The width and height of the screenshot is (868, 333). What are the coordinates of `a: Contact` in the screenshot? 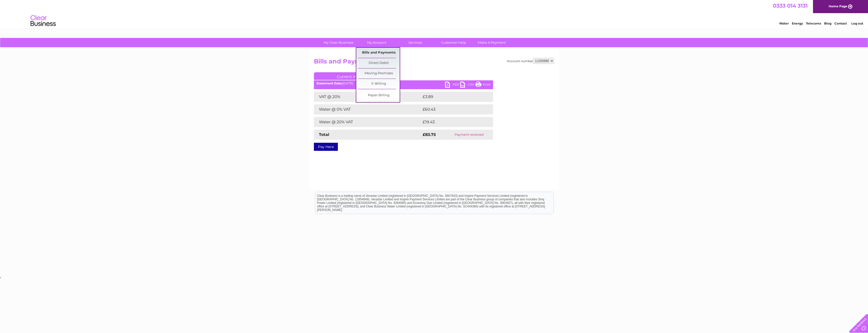 It's located at (841, 23).